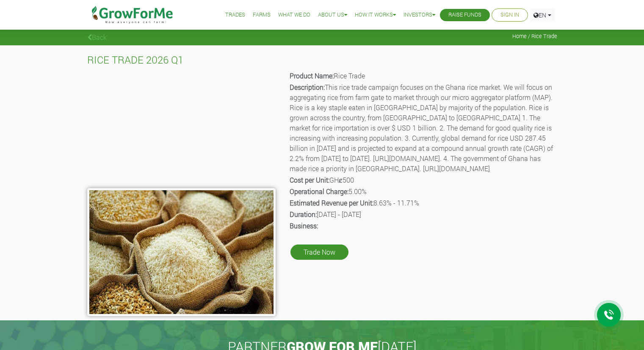 The image size is (644, 350). Describe the element at coordinates (303, 214) in the screenshot. I see `b: Duration:` at that location.